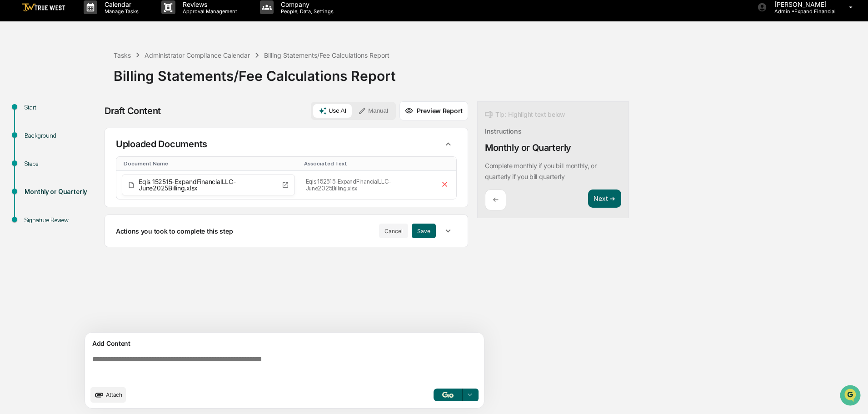  Describe the element at coordinates (12, 12) in the screenshot. I see `img: f2157a4c-a0d3-4daa-907e-bb6f0de503a5-1751232295721` at that location.